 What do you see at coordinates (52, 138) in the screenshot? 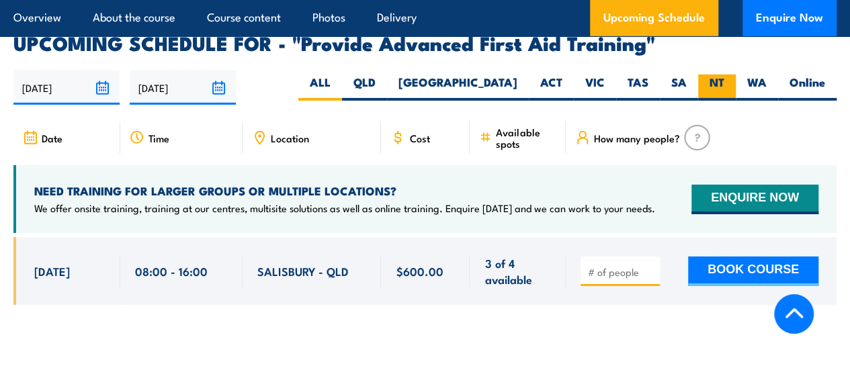
I see `span: Date` at bounding box center [52, 138].